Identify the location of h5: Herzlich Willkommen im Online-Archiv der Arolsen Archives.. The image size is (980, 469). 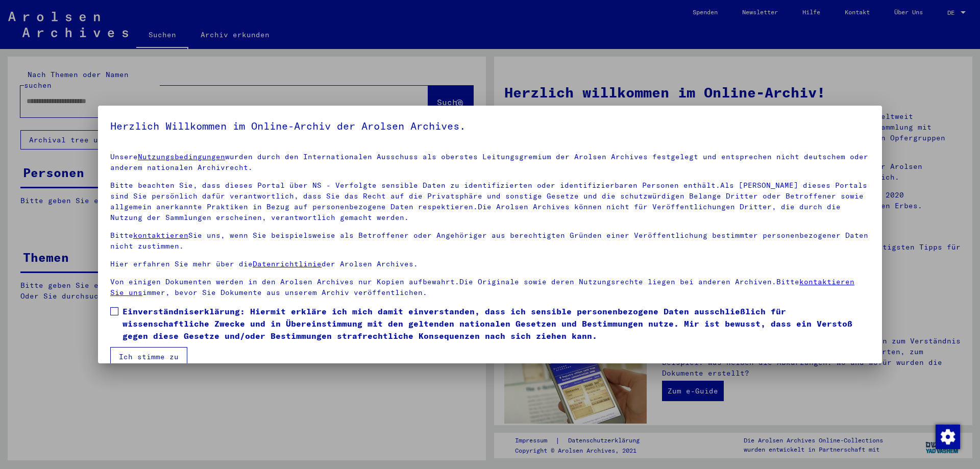
(490, 126).